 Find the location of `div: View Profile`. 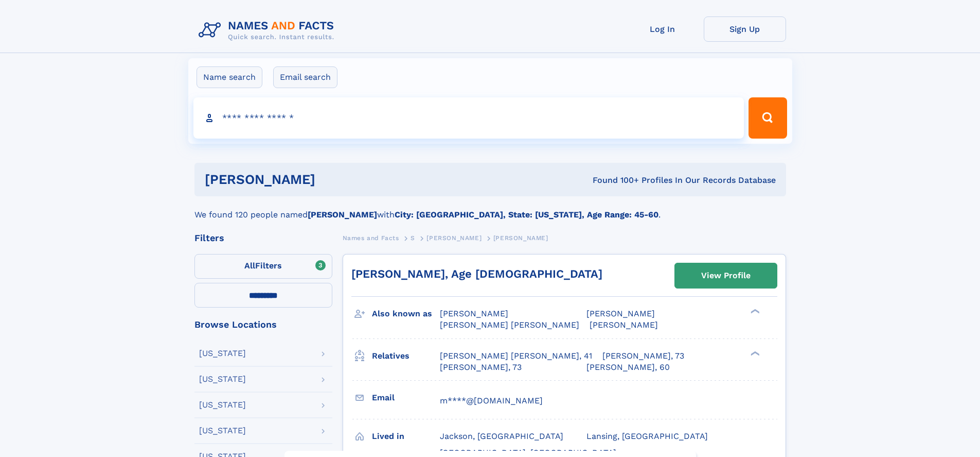

div: View Profile is located at coordinates (726, 276).